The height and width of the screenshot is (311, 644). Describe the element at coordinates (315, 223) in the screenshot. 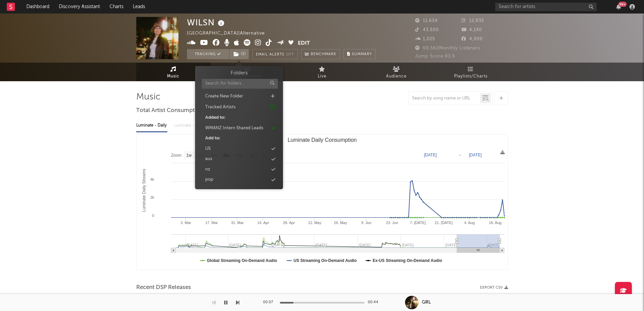

I see `text: 12. May` at that location.